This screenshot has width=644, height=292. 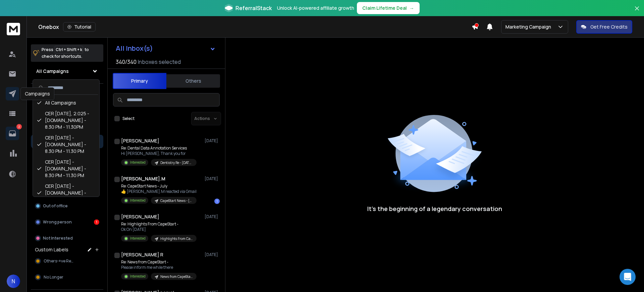 What do you see at coordinates (56, 206) in the screenshot?
I see `p: Out of office` at bounding box center [56, 206].